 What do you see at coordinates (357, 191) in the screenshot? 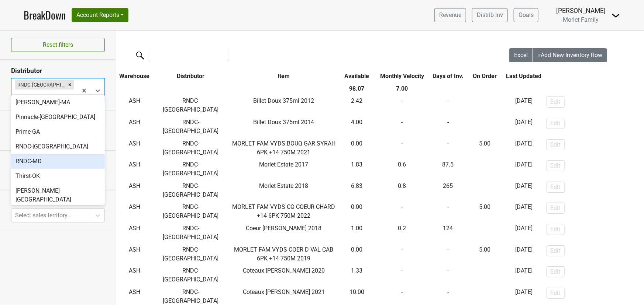
I see `td: 6.83` at bounding box center [357, 191].